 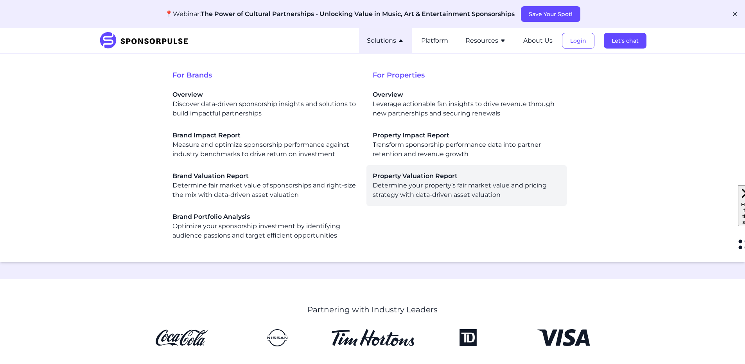 What do you see at coordinates (146, 41) in the screenshot?
I see `img: SponsorPulse` at bounding box center [146, 41].